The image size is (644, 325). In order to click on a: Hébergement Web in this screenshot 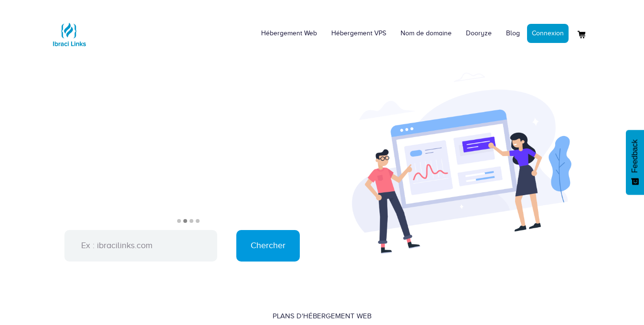, I will do `click(289, 33)`.